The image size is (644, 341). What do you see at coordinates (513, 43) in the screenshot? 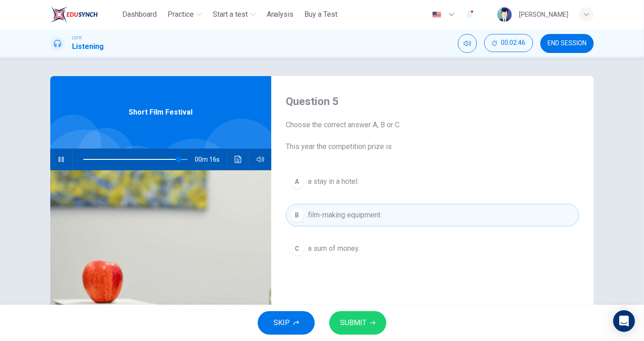
I see `span: 00:02:46` at bounding box center [513, 43].